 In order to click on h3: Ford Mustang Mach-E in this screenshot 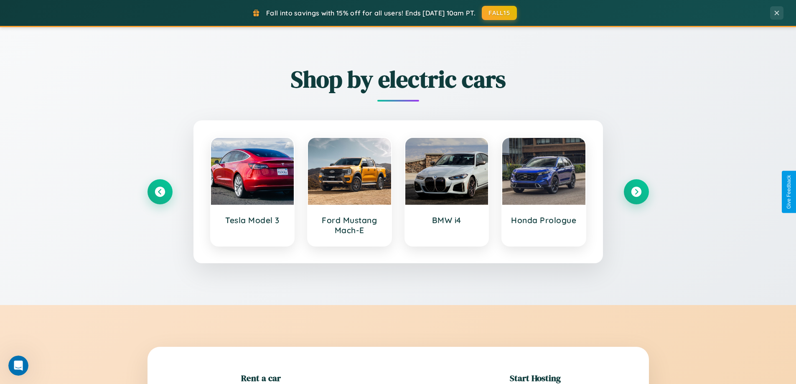, I will do `click(349, 225)`.